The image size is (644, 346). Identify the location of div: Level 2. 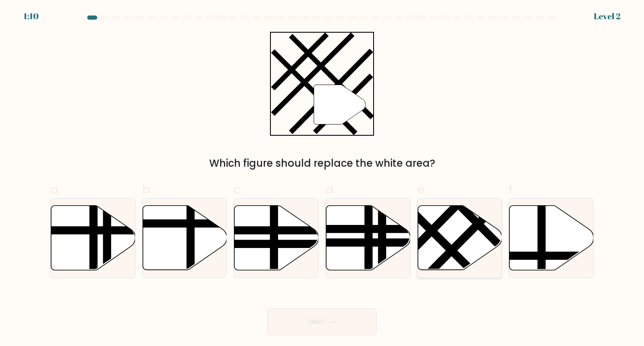
(607, 16).